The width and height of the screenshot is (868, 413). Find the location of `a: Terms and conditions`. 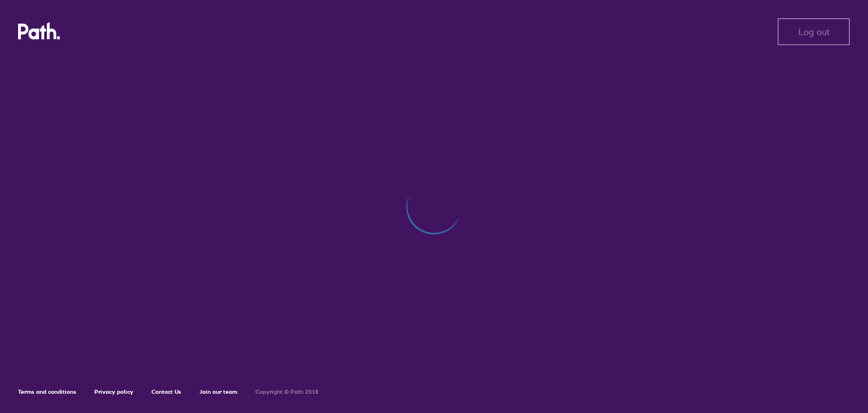

a: Terms and conditions is located at coordinates (47, 391).